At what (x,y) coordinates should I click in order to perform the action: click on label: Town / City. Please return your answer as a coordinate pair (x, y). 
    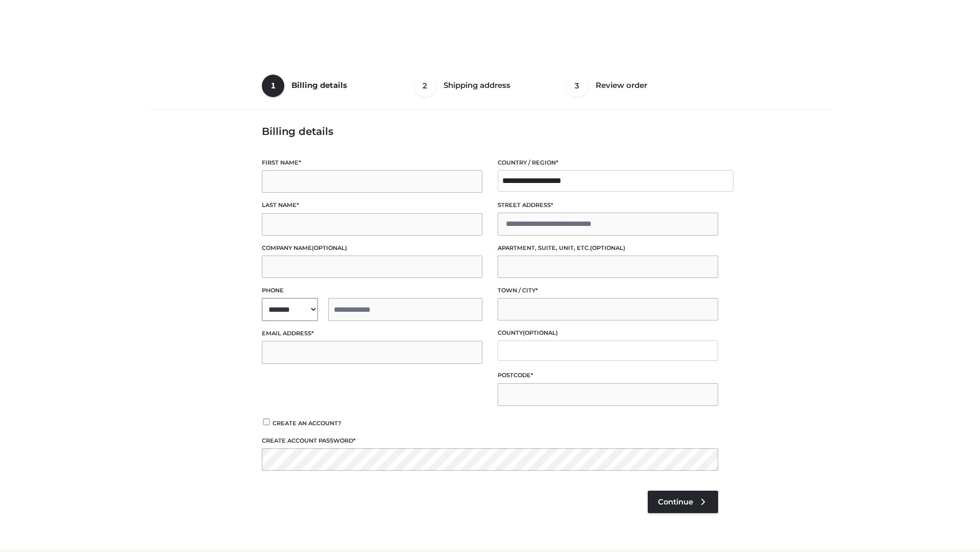
    Looking at the image, I should click on (608, 291).